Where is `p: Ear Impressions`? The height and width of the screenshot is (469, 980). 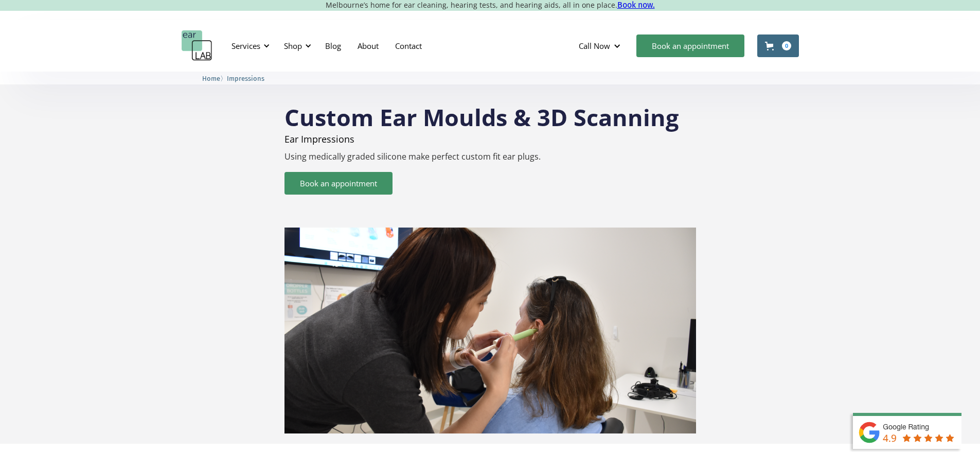 p: Ear Impressions is located at coordinates (490, 139).